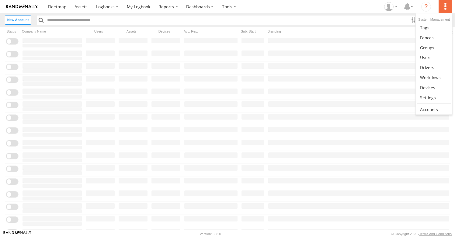  What do you see at coordinates (18, 20) in the screenshot?
I see `label: Create New Account` at bounding box center [18, 20].